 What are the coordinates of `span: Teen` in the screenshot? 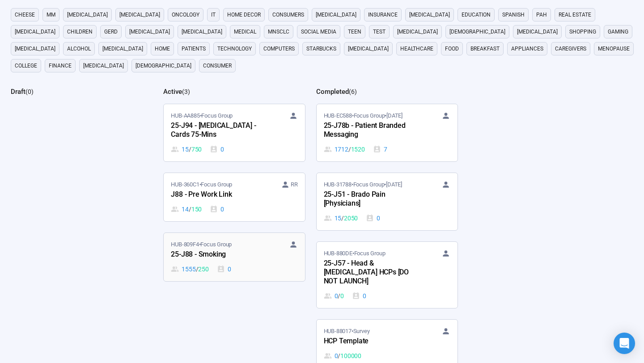 It's located at (355, 32).